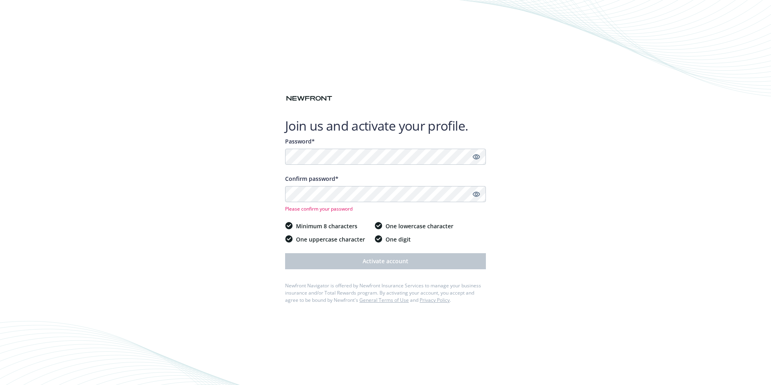 The width and height of the screenshot is (771, 385). Describe the element at coordinates (300, 141) in the screenshot. I see `span: Password*` at that location.